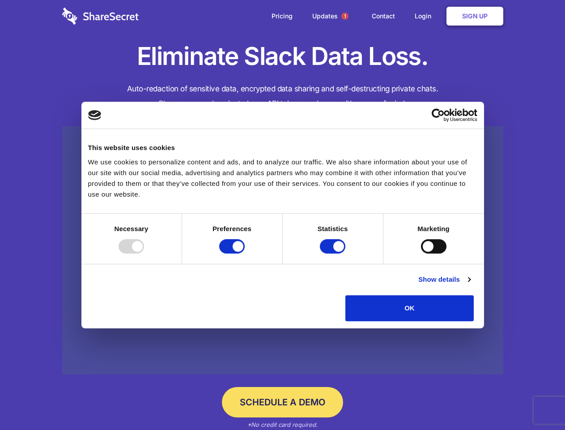  I want to click on div: We use cookies to personalize content and ads, and to analyze our traffic. We also share informat..., so click(283, 178).